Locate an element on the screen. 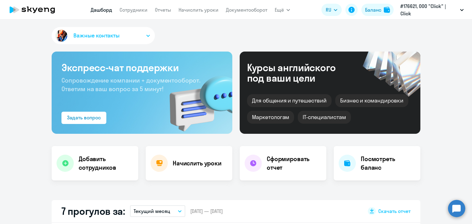 This screenshot has height=224, width=472. button: Текущий месяц is located at coordinates (158, 212).